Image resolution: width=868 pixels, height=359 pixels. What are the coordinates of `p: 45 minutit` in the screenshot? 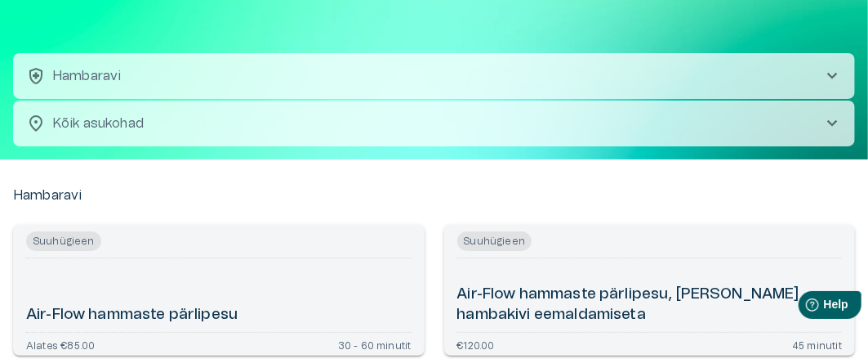 It's located at (817, 345).